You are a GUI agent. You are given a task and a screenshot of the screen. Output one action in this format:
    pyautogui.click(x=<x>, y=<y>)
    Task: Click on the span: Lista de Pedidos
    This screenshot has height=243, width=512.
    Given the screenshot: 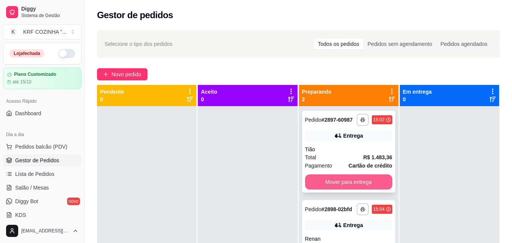 What is the action you would take?
    pyautogui.click(x=35, y=174)
    